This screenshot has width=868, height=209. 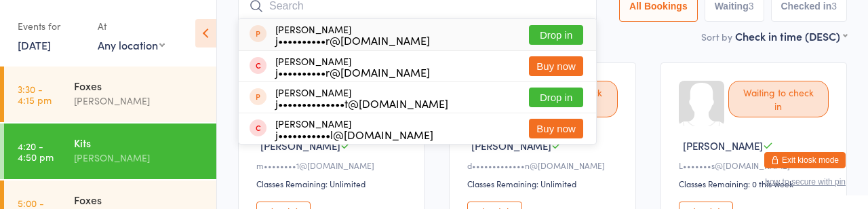 I want to click on div: Waiting to check in, so click(x=779, y=99).